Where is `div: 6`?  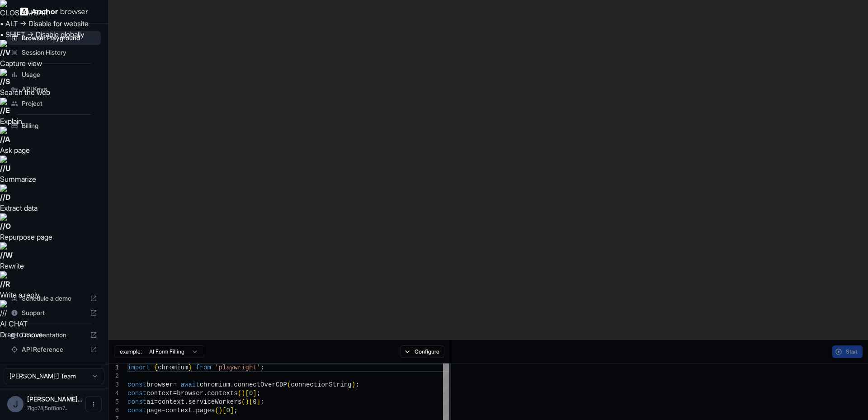
div: 6 is located at coordinates (114, 411).